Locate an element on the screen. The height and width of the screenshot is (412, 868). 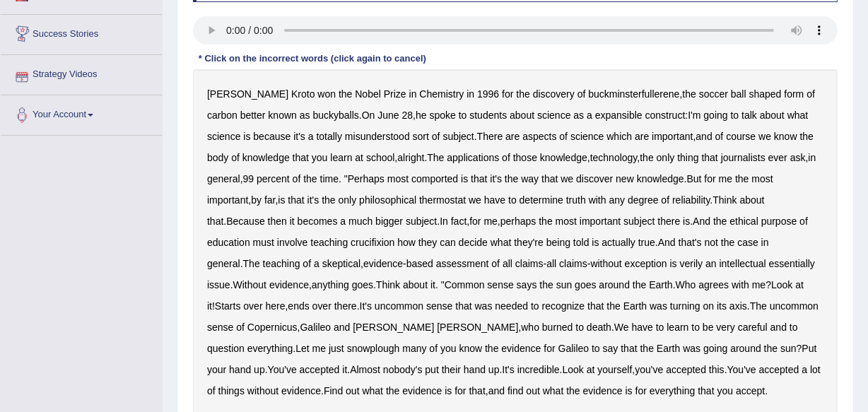
b: Because is located at coordinates (245, 221).